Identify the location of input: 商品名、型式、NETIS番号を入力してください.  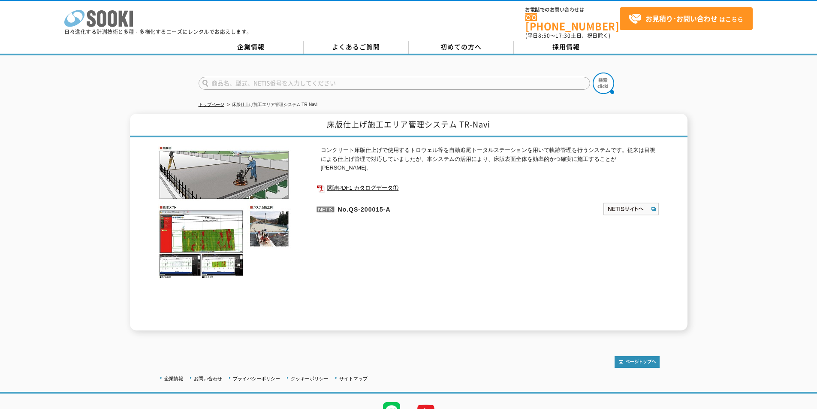
(394, 83).